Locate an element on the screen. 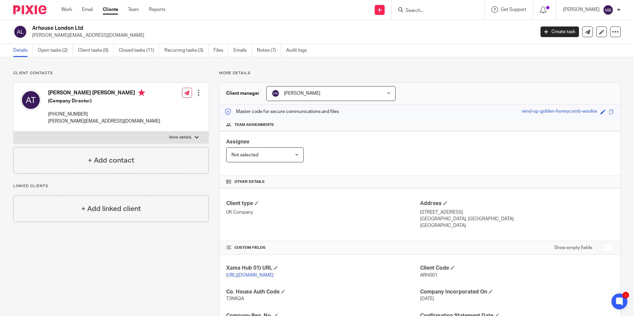  h5: (Company Director) is located at coordinates (104, 101).